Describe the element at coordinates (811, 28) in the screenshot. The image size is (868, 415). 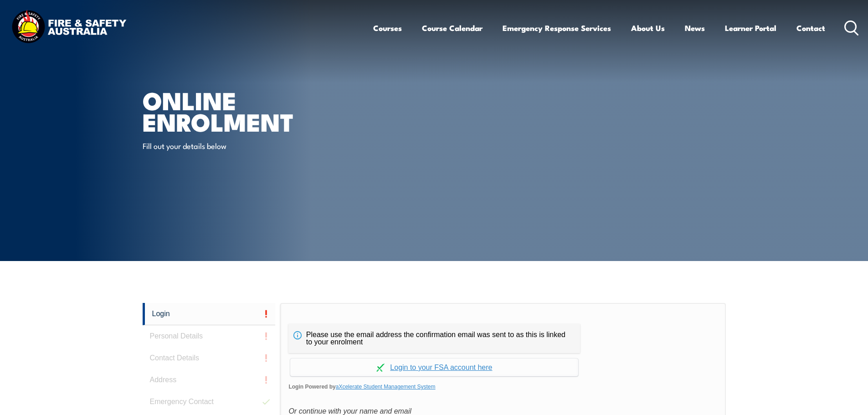
I see `a: Contact` at that location.